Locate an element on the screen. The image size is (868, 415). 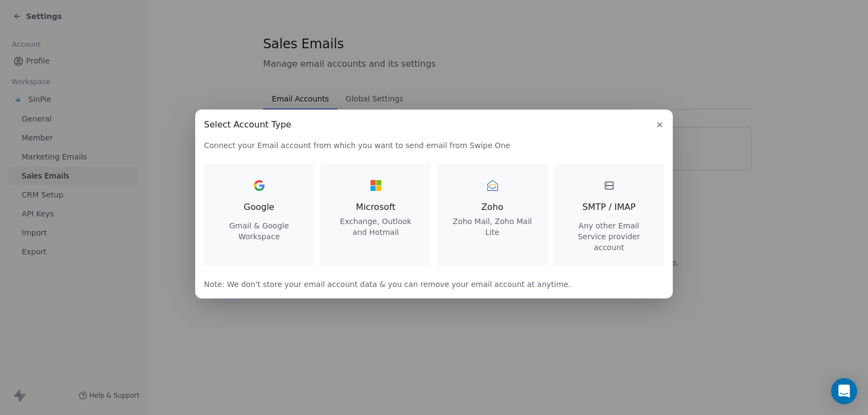
span: Note: We don't store your email account data & you can remove your email account at anytime. is located at coordinates (434, 284).